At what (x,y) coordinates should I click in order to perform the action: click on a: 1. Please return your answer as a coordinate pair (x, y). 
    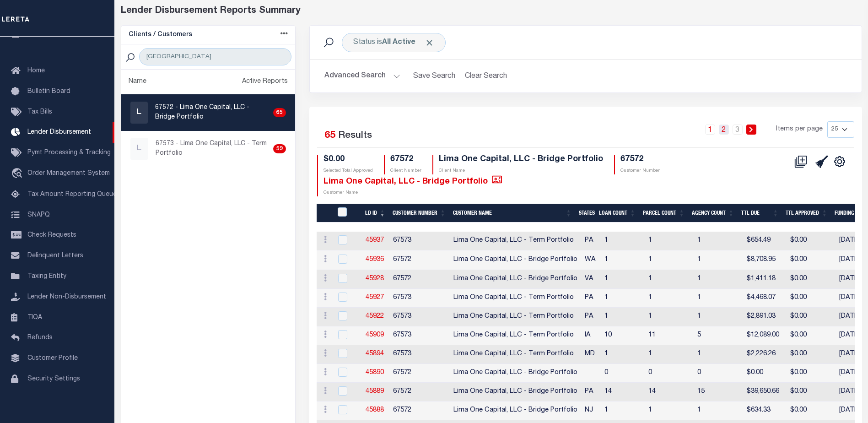
    Looking at the image, I should click on (710, 129).